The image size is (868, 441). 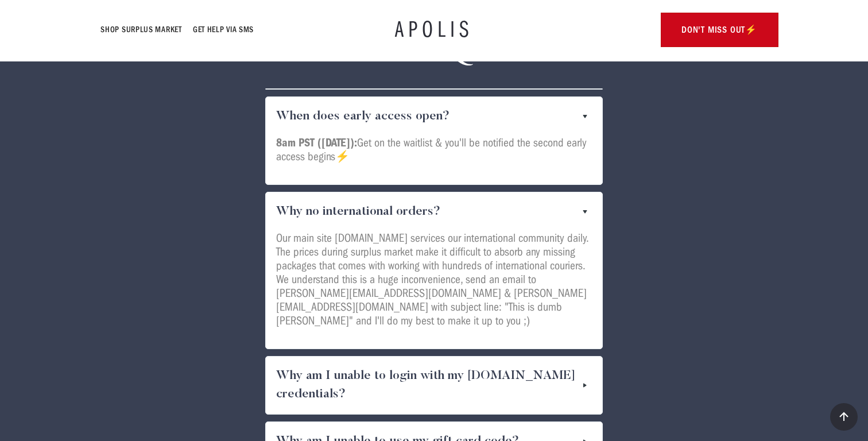 What do you see at coordinates (434, 30) in the screenshot?
I see `a: APOLIS` at bounding box center [434, 30].